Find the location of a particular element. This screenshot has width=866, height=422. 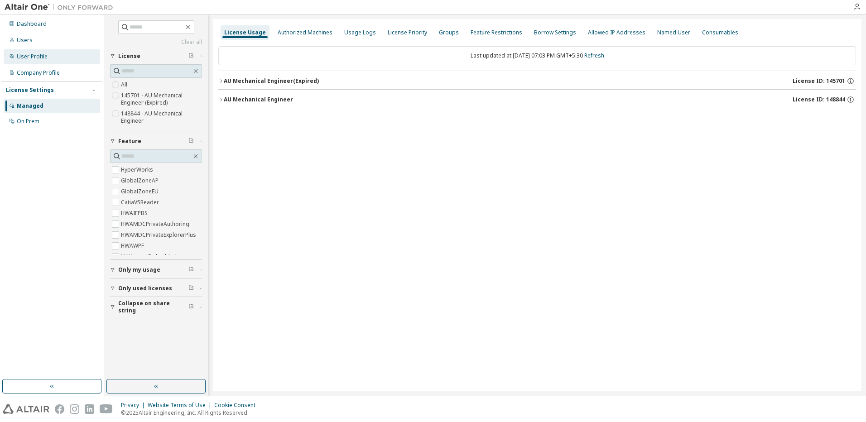

div: Borrow Settings is located at coordinates (555, 33).